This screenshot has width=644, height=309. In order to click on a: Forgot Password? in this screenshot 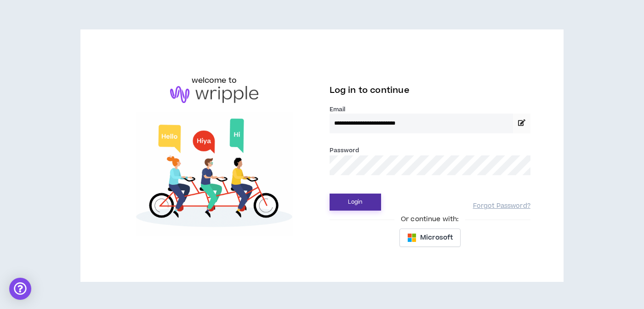, I will do `click(501, 206)`.